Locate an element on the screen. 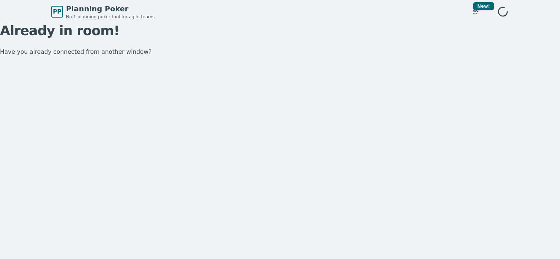 The width and height of the screenshot is (560, 259). button: New! is located at coordinates (476, 12).